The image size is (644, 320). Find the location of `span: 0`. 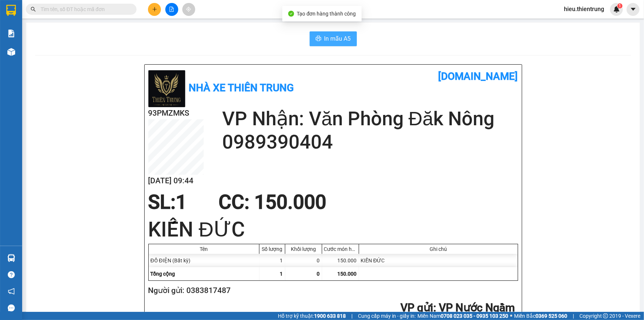

span: 0 is located at coordinates (319, 274).